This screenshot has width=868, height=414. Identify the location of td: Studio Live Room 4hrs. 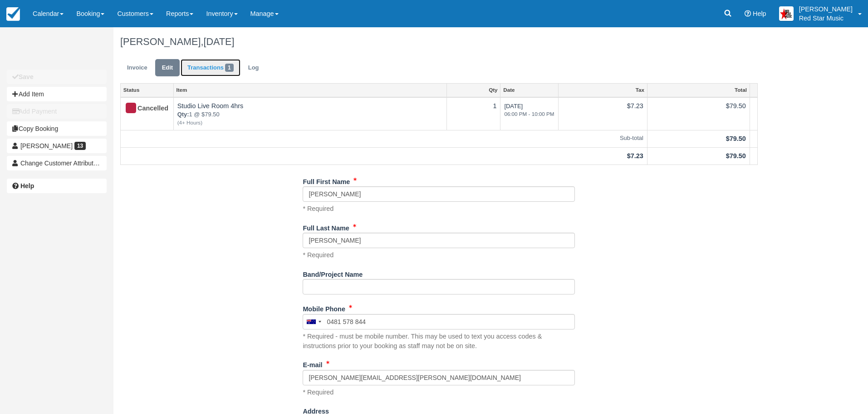
(310, 114).